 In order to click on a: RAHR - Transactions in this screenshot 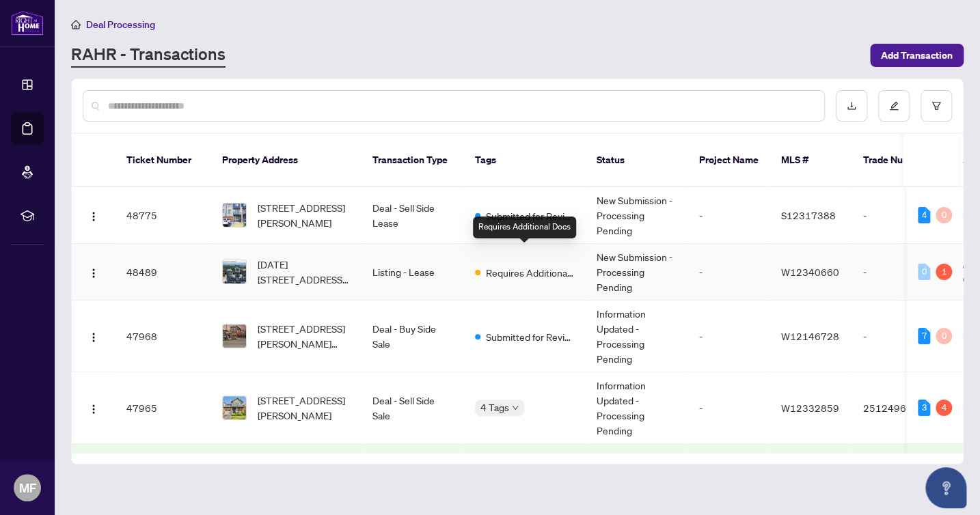, I will do `click(148, 55)`.